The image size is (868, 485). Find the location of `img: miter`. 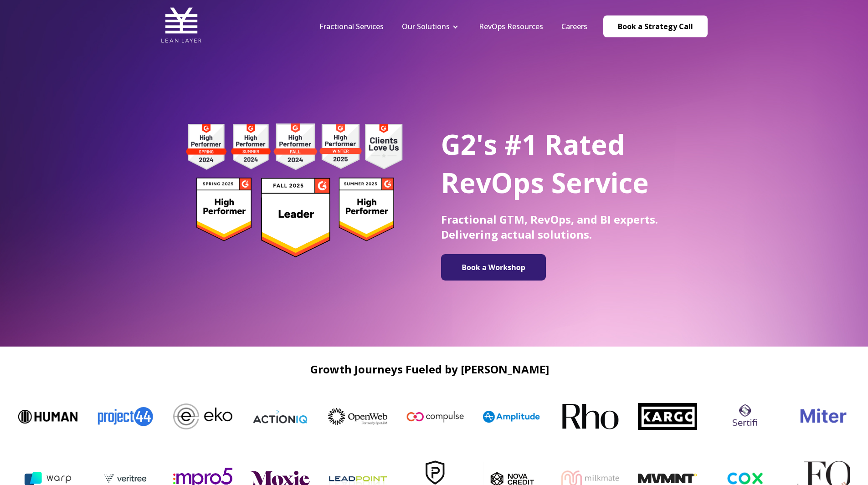

img: miter is located at coordinates (820, 417).